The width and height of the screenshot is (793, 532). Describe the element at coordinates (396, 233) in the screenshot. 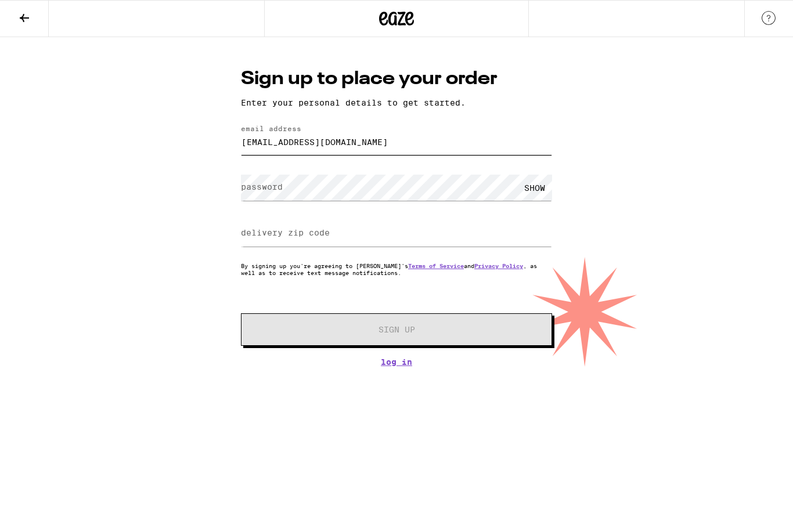

I see `input: delivery zip code` at that location.